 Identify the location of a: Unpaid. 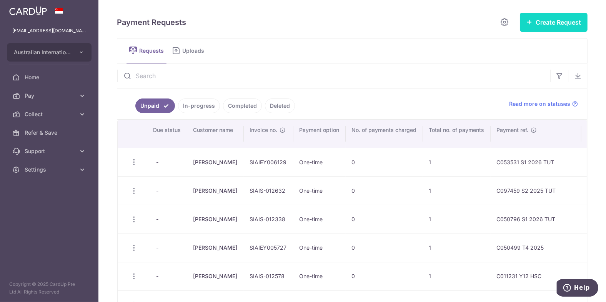
(155, 106).